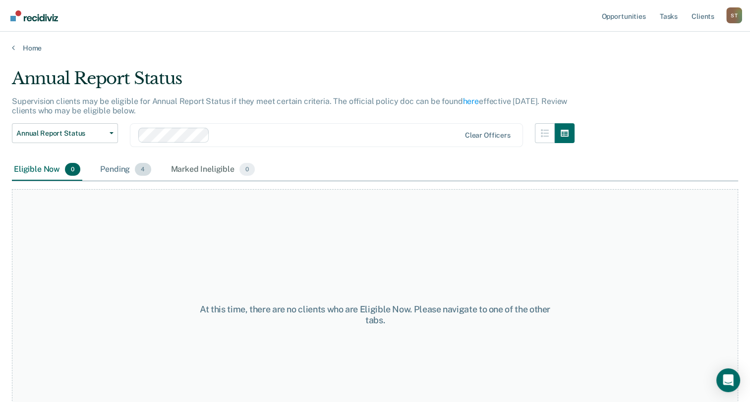 Image resolution: width=750 pixels, height=402 pixels. Describe the element at coordinates (289, 106) in the screenshot. I see `p: Supervision clients may be eligible for Annual Report Status if they meet certain criteria. The o...` at that location.